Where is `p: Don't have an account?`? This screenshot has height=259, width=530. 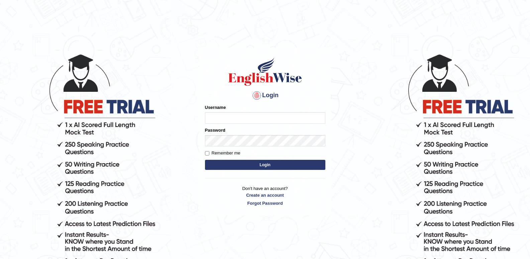 p: Don't have an account? is located at coordinates (265, 195).